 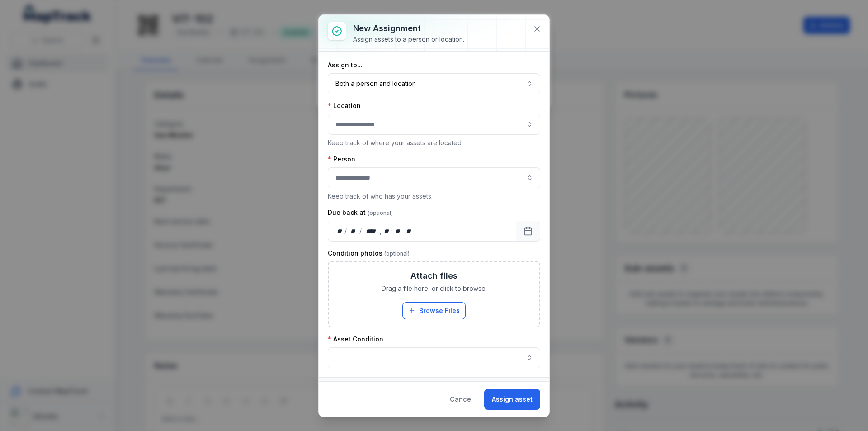 I want to click on label: Assign to..., so click(x=345, y=65).